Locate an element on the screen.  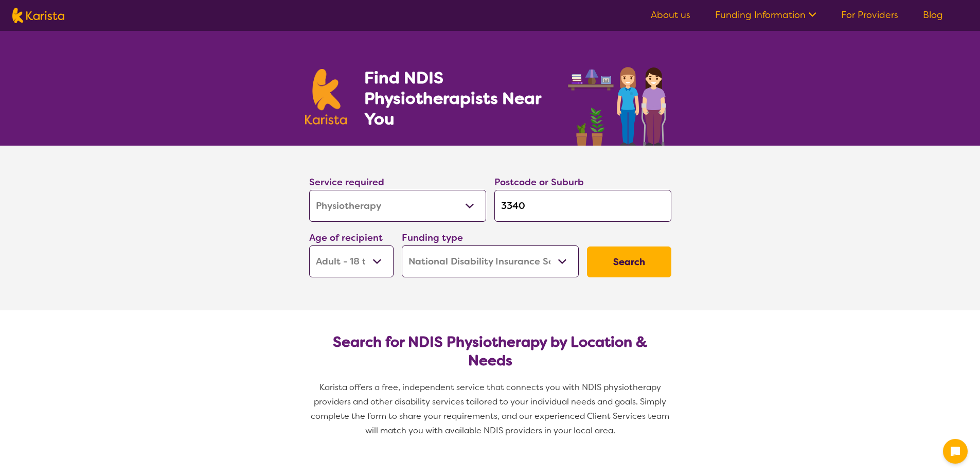
label: Service required is located at coordinates (346, 182).